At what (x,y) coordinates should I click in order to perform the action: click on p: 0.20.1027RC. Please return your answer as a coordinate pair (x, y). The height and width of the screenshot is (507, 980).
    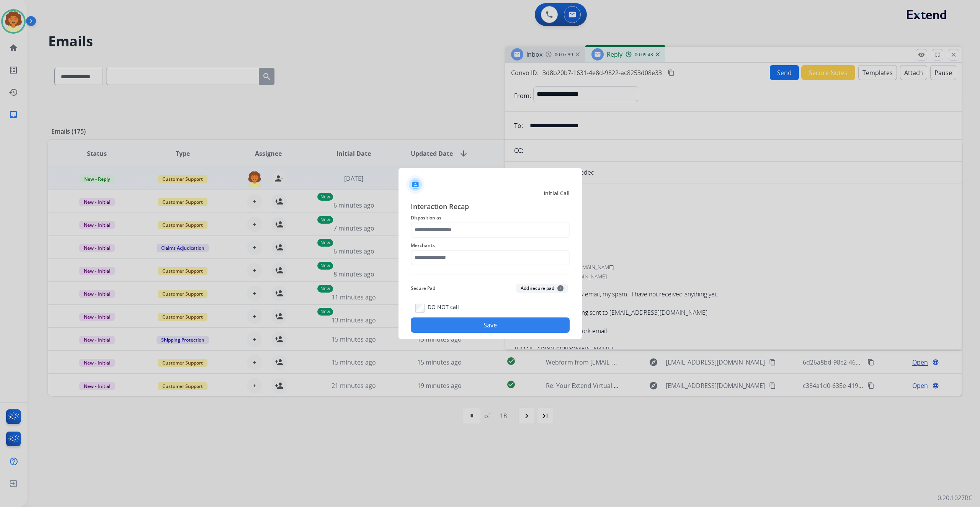
    Looking at the image, I should click on (954, 497).